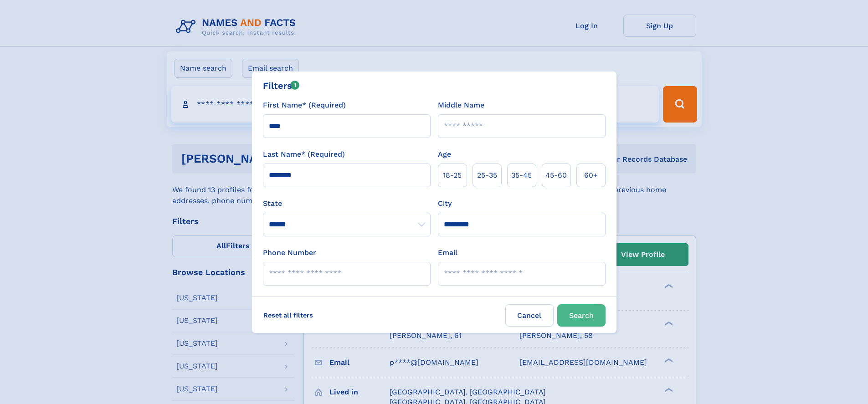  Describe the element at coordinates (461, 105) in the screenshot. I see `label: Middle Name` at that location.